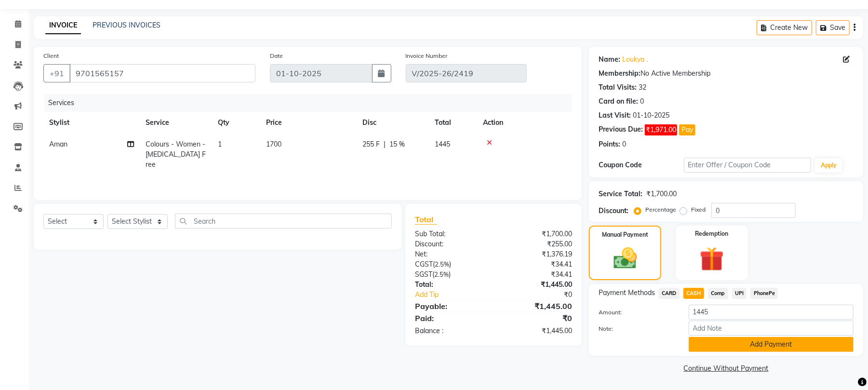 This screenshot has width=868, height=390. What do you see at coordinates (450, 234) in the screenshot?
I see `div: Sub Total:` at bounding box center [450, 234].